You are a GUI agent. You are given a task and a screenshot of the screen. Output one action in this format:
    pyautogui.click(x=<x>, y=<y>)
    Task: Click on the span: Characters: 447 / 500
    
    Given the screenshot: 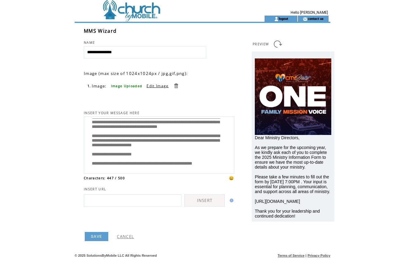 What is the action you would take?
    pyautogui.click(x=104, y=178)
    